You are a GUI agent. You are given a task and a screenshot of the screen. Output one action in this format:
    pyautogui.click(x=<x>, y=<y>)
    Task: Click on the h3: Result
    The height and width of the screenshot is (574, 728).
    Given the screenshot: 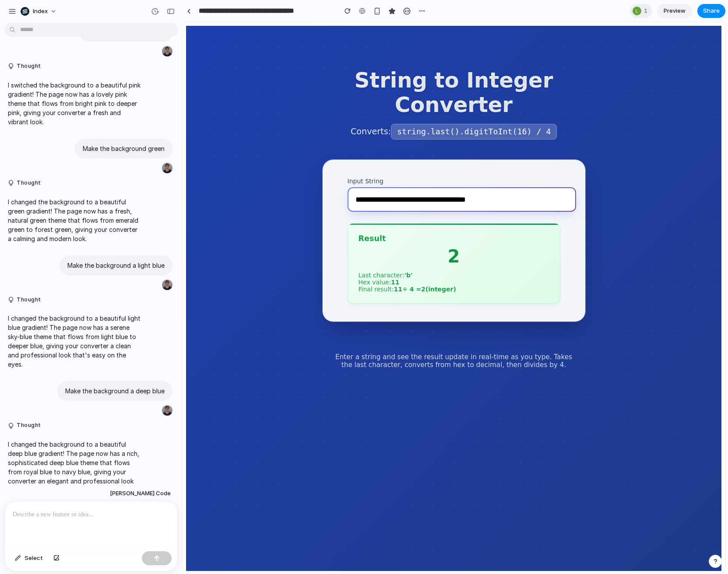 What is the action you would take?
    pyautogui.click(x=271, y=216)
    